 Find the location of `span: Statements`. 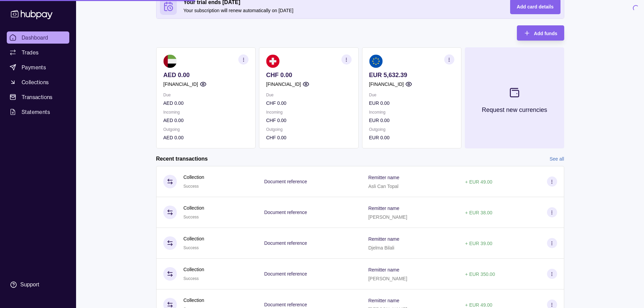

span: Statements is located at coordinates (36, 112).